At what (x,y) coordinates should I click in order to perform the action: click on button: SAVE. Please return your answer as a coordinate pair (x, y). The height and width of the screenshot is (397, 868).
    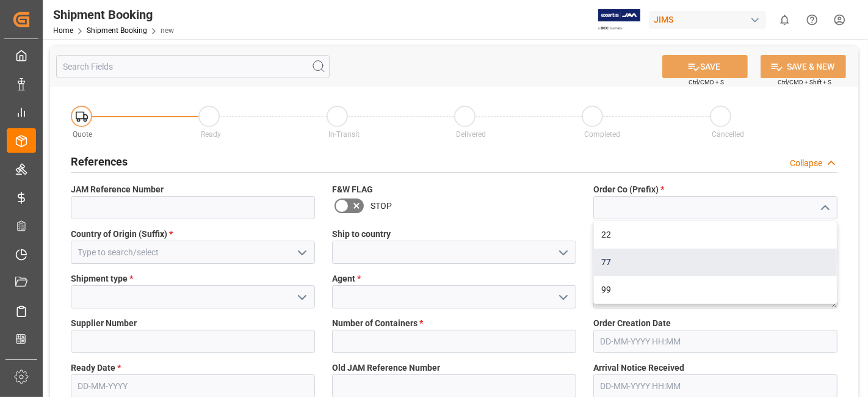
    Looking at the image, I should click on (705, 67).